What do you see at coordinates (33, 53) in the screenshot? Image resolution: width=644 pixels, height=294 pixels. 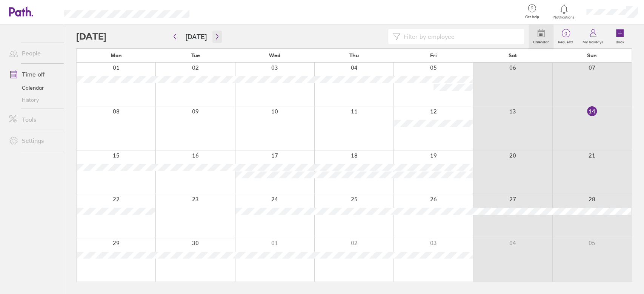 I see `a: People` at bounding box center [33, 53].